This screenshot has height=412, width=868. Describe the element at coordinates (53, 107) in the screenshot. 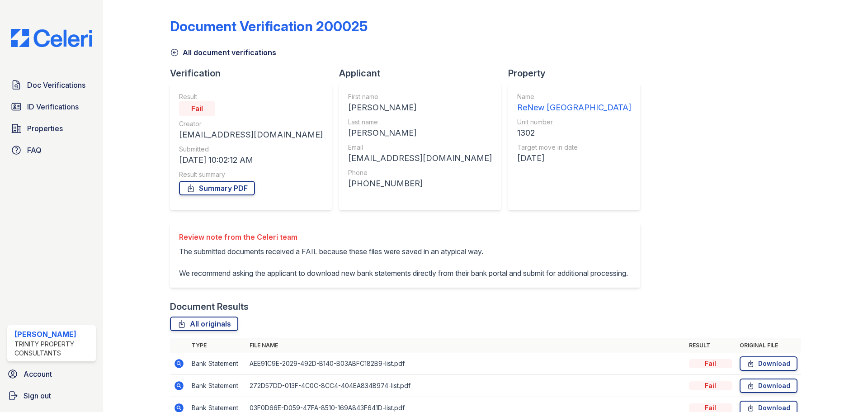

I see `span: ID Verifications` at that location.